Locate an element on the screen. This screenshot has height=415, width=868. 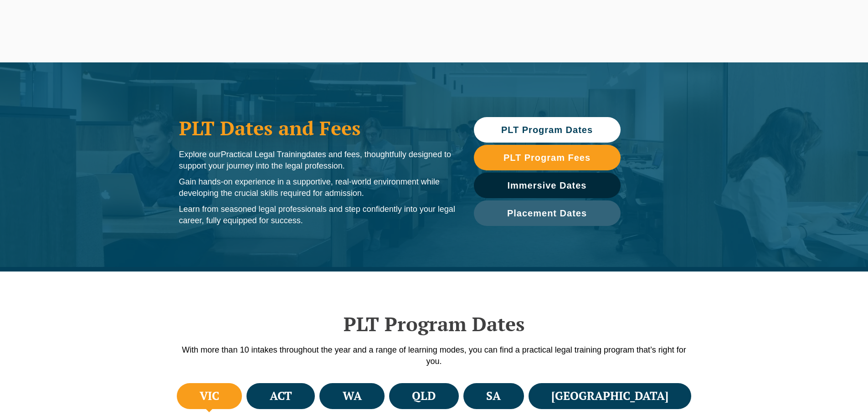
h2: PLT Program Dates is located at coordinates (434, 324).